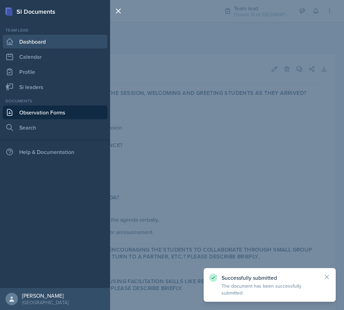  I want to click on div: Documents, so click(55, 101).